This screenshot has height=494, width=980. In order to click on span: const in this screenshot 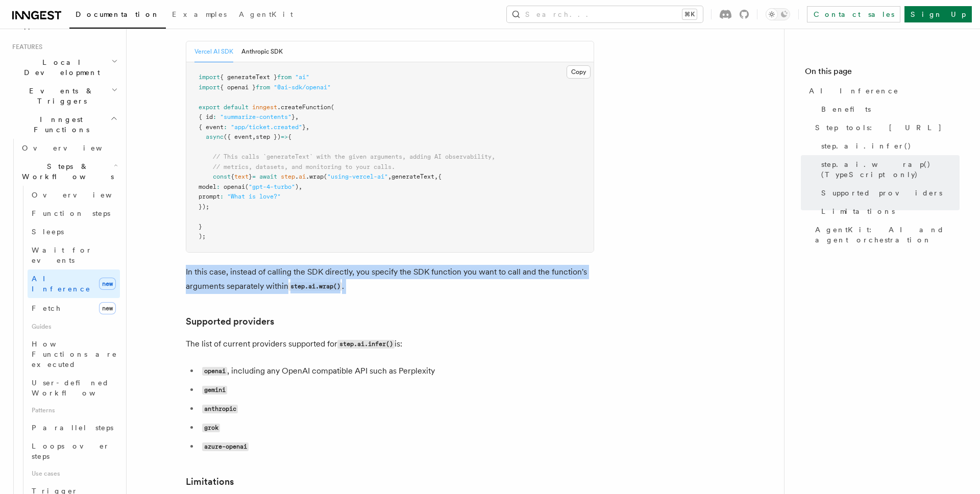, I will do `click(222, 177)`.